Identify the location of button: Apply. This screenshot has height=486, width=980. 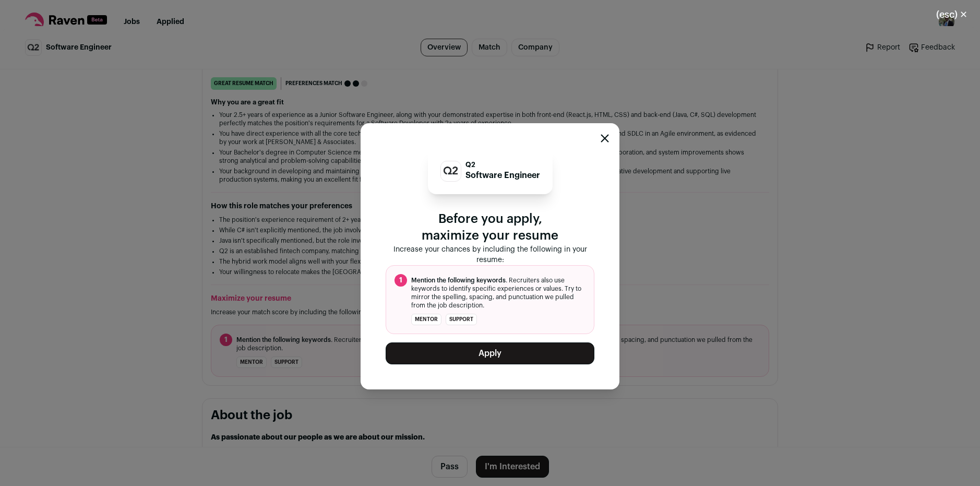
(490, 353).